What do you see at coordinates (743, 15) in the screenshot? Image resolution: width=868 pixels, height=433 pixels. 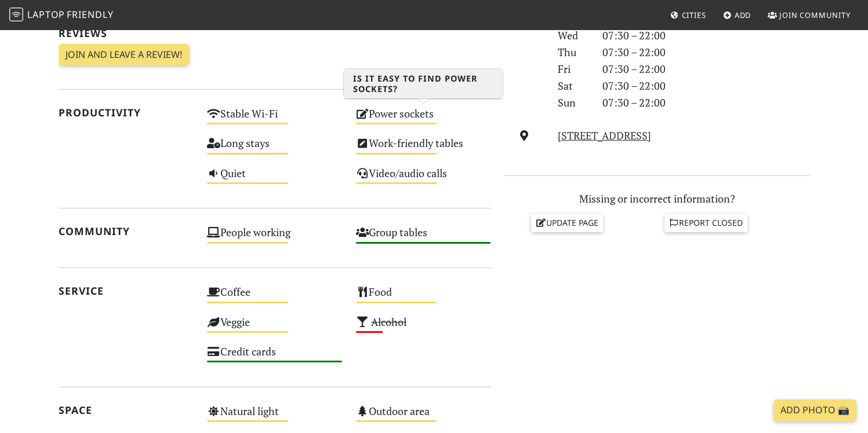 I see `span: Add` at bounding box center [743, 15].